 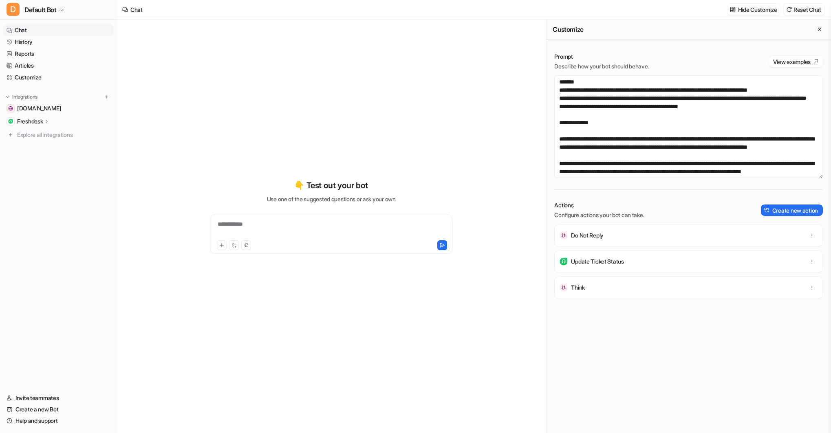 What do you see at coordinates (597, 262) in the screenshot?
I see `p: Update Ticket Status` at bounding box center [597, 262].